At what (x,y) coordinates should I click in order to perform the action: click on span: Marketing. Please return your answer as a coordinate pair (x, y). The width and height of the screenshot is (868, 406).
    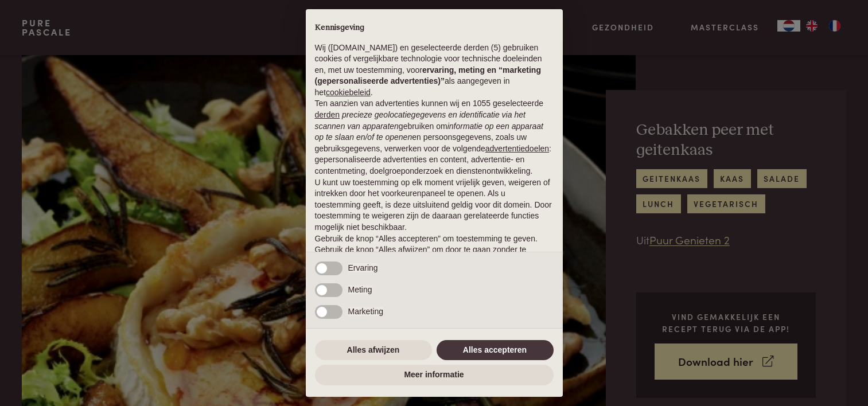
    Looking at the image, I should click on (366, 311).